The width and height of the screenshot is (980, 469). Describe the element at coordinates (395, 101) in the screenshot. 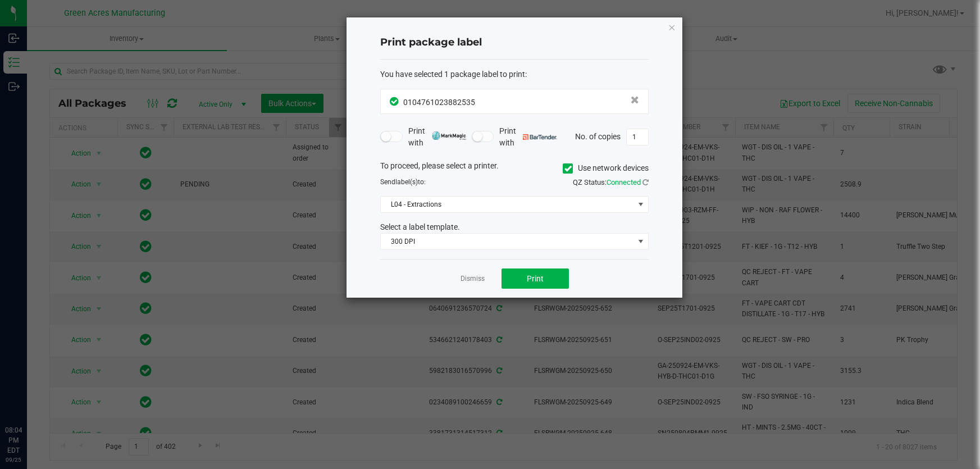

I see `span: In Sync` at that location.